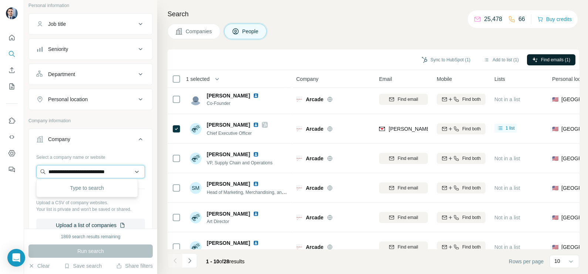  Describe the element at coordinates (526, 262) in the screenshot. I see `span: Rows per page` at that location.